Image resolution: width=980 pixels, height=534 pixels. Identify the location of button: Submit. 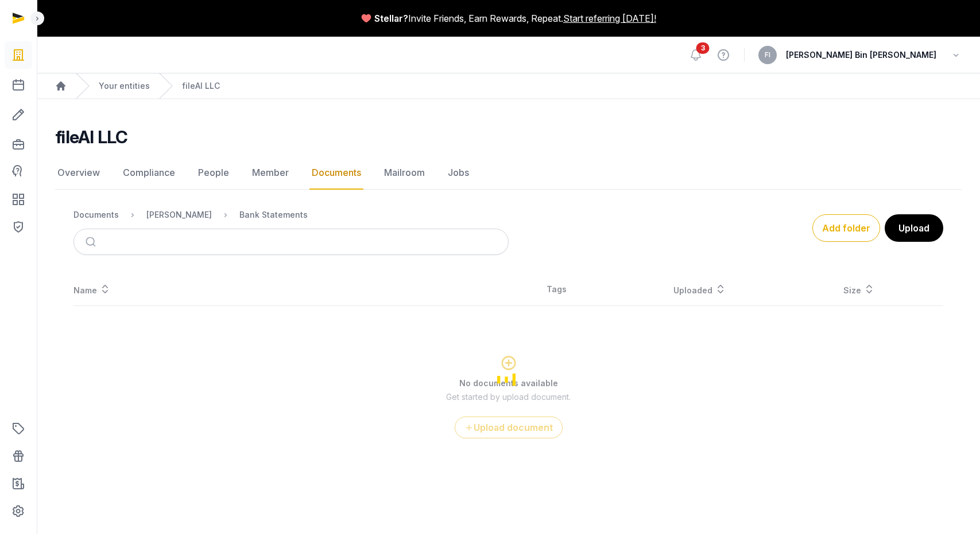
(92, 242).